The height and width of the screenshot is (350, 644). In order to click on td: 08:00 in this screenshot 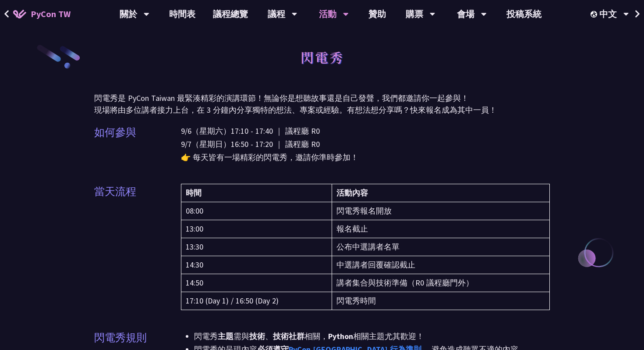, I will do `click(256, 211)`.